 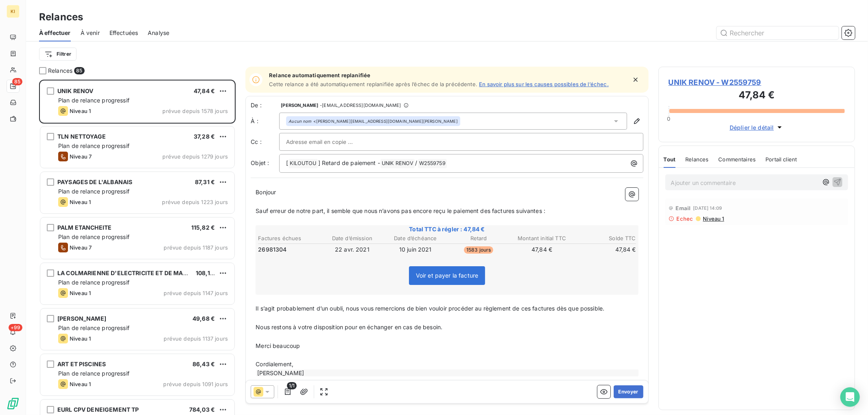 I want to click on span: Merci beaucoup, so click(x=277, y=345).